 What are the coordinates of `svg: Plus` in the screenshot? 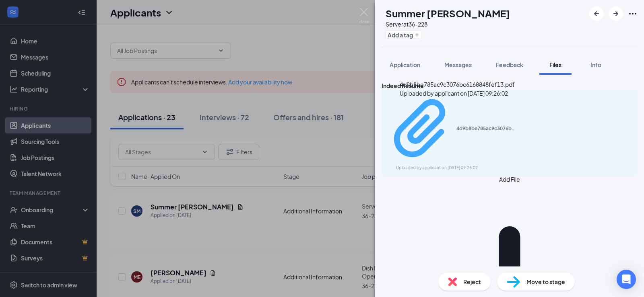 It's located at (417, 35).